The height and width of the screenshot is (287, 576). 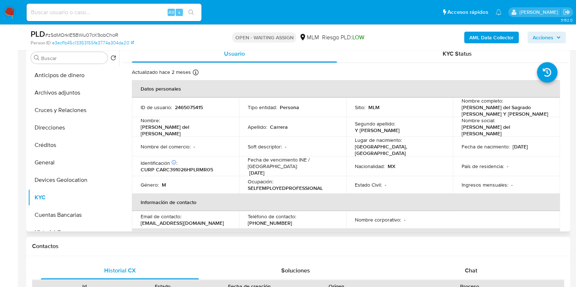 What do you see at coordinates (93, 43) in the screenshot?
I see `a: e3ecf1b45c13353155fe3774a304da20` at bounding box center [93, 43].